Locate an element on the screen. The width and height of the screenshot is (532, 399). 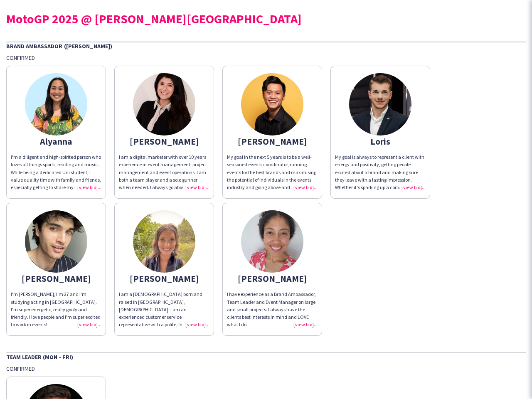
div: I am a digital marketer with over 10 years experience in event management, project management and... is located at coordinates (164, 172).